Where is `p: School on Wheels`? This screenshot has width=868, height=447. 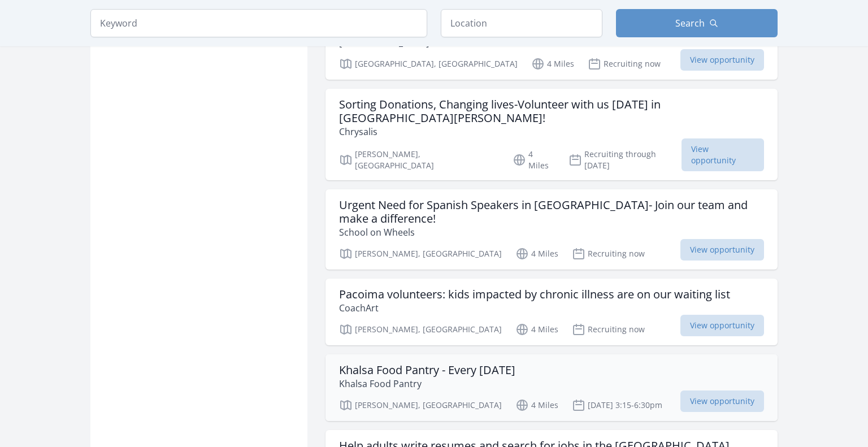 p: School on Wheels is located at coordinates (551, 232).